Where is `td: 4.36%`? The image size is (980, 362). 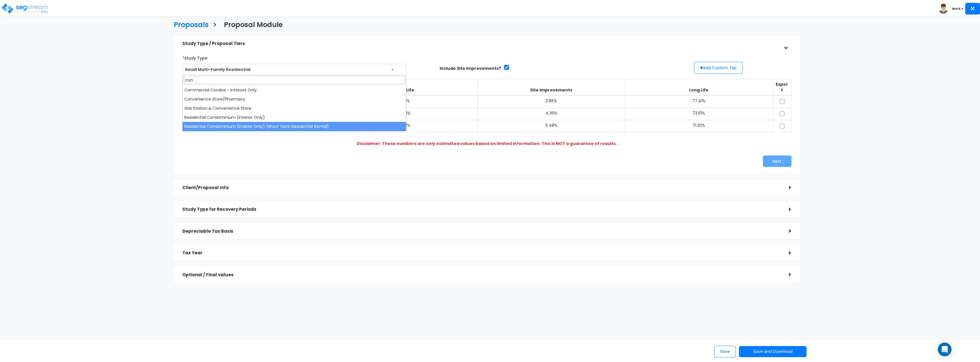 td: 4.36% is located at coordinates (551, 114).